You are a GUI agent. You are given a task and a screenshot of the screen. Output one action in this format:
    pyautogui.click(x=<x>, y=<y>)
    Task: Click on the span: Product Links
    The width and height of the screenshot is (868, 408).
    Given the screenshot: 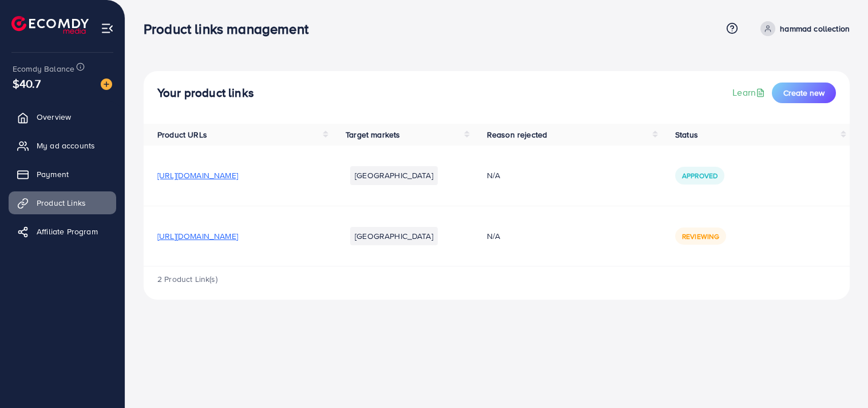 What is the action you would take?
    pyautogui.click(x=61, y=203)
    